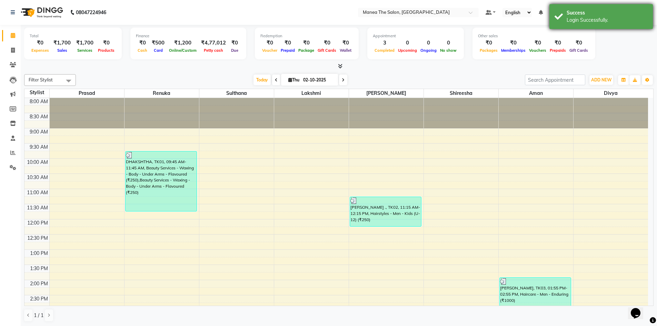 This screenshot has height=326, width=657. Describe the element at coordinates (161, 181) in the screenshot. I see `div: DHAKSHTHA, TK01, 09:45 AM-11:45 AM, Beauty Services - Waxing - Body - Under Arms - Flavoured (₹25...` at that location.